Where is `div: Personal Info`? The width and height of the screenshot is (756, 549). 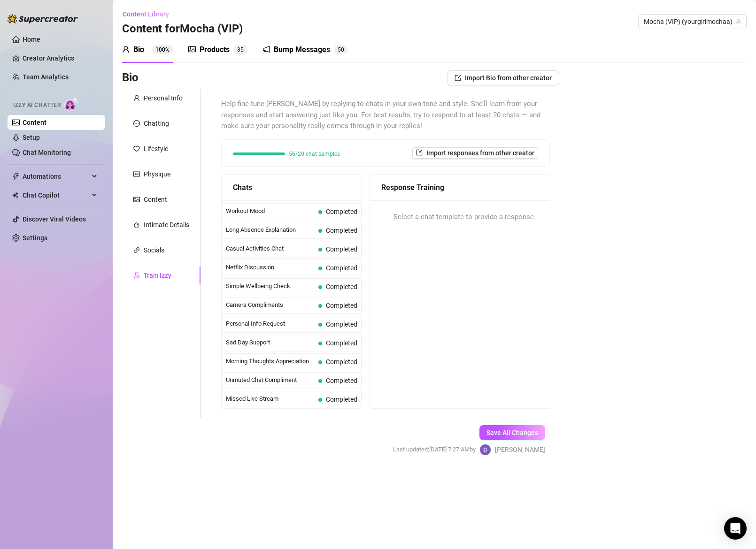 div: Personal Info is located at coordinates (163, 98).